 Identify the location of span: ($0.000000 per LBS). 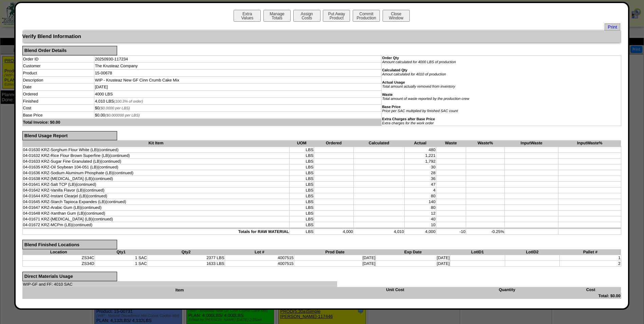
(123, 115).